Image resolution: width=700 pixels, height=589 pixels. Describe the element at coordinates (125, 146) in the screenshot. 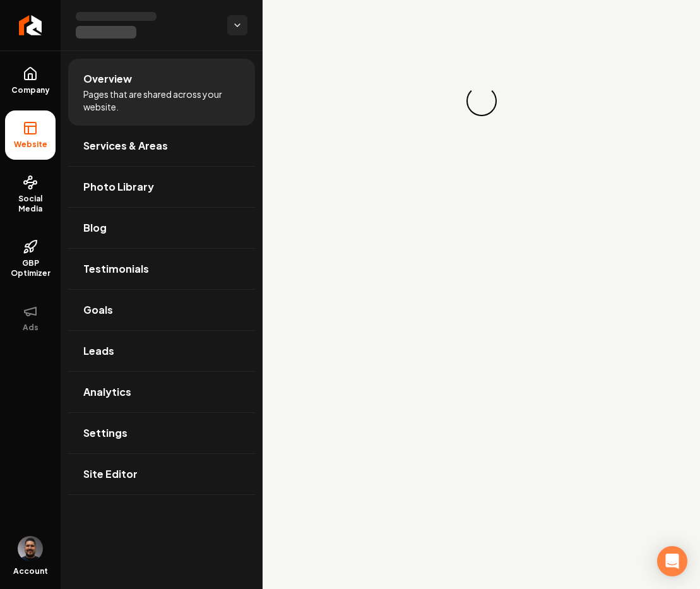

I see `span: Services & Areas` at that location.